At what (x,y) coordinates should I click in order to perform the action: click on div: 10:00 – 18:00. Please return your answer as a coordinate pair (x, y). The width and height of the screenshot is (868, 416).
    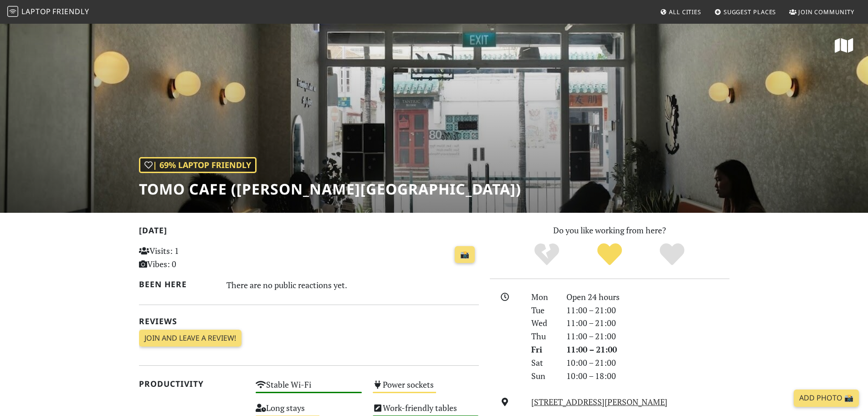
    Looking at the image, I should click on (648, 375).